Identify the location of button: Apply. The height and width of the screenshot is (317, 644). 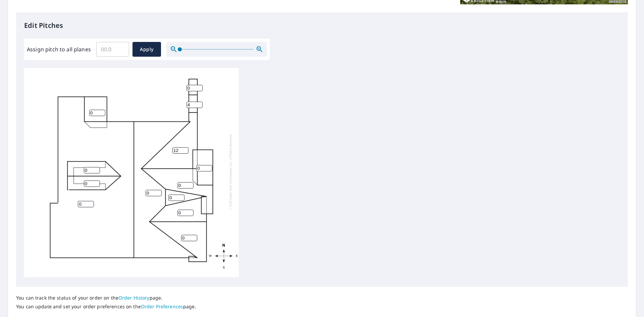
(147, 49).